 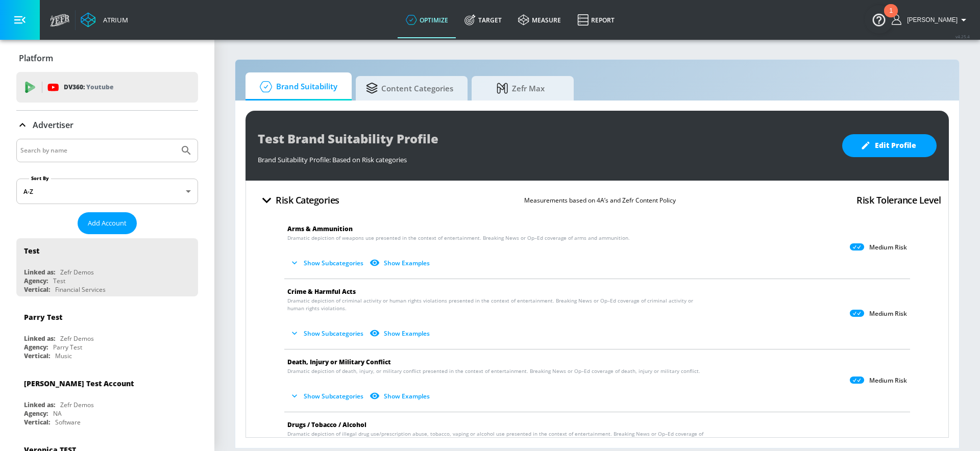 What do you see at coordinates (107, 223) in the screenshot?
I see `button: Add Account` at bounding box center [107, 223].